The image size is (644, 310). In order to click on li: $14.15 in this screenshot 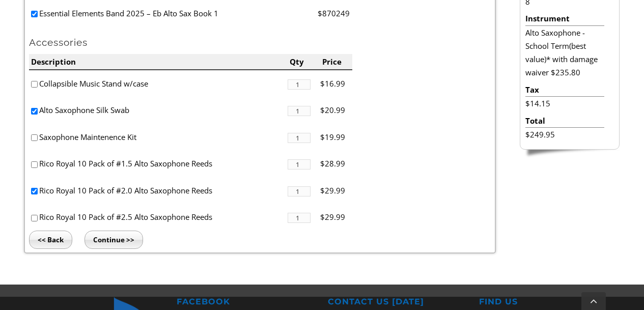, I will do `click(564, 103)`.